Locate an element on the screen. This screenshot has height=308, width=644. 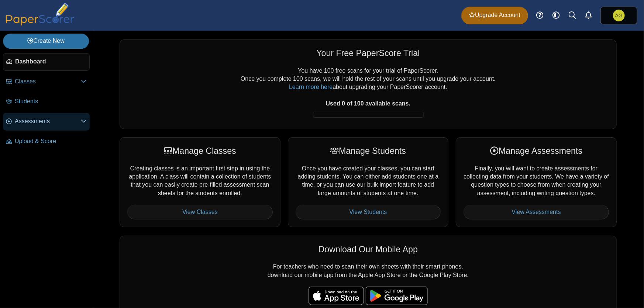
span: Anna Grigsby is located at coordinates (619, 15).